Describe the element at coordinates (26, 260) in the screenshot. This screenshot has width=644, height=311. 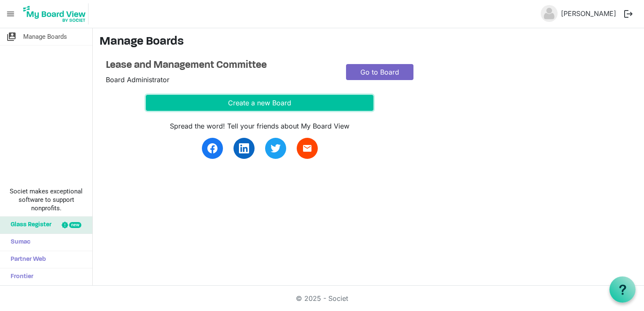
I see `span: Partner Web` at that location.